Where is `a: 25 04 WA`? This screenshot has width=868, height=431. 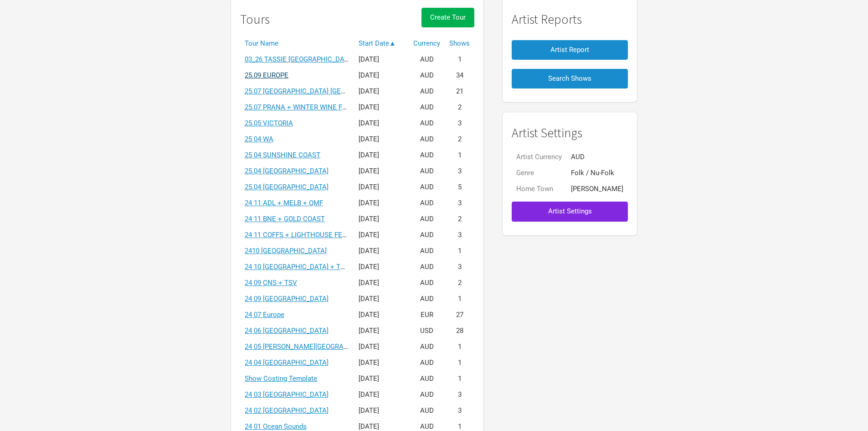 a: 25 04 WA is located at coordinates (259, 139).